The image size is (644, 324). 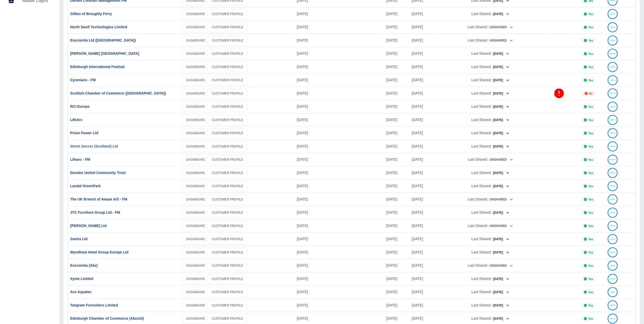 I want to click on div: Not all required reports for this customer were uploaded for the latest usage month., so click(x=588, y=93).